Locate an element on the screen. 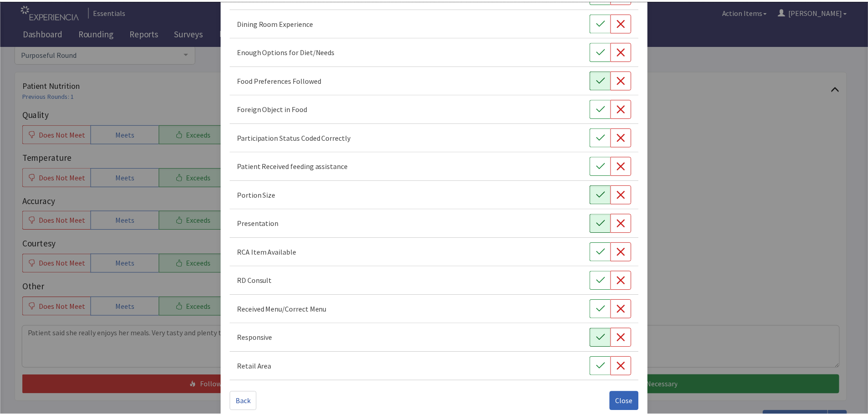  button: Back is located at coordinates (244, 402).